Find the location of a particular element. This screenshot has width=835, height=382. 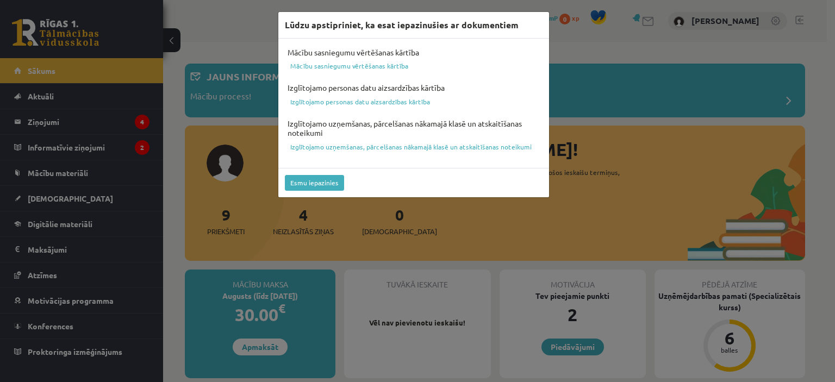

h4: Mācību sasniegumu vērtēšanas kārtība is located at coordinates (414, 52).